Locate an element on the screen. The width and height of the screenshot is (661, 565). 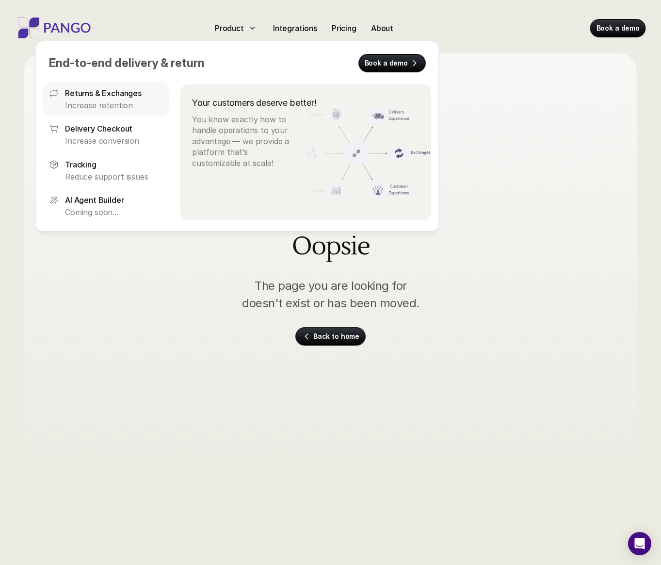
span: End-to-end is located at coordinates (81, 63).